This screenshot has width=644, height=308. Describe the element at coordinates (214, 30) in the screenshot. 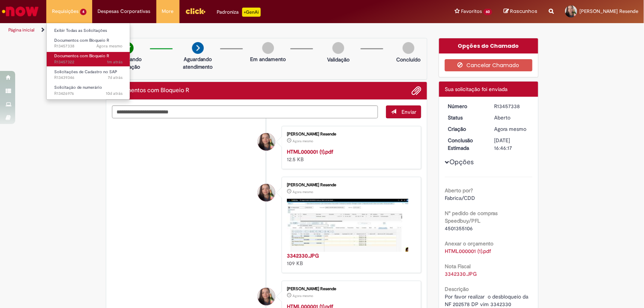

I see `ul: Trilhas de página` at that location.